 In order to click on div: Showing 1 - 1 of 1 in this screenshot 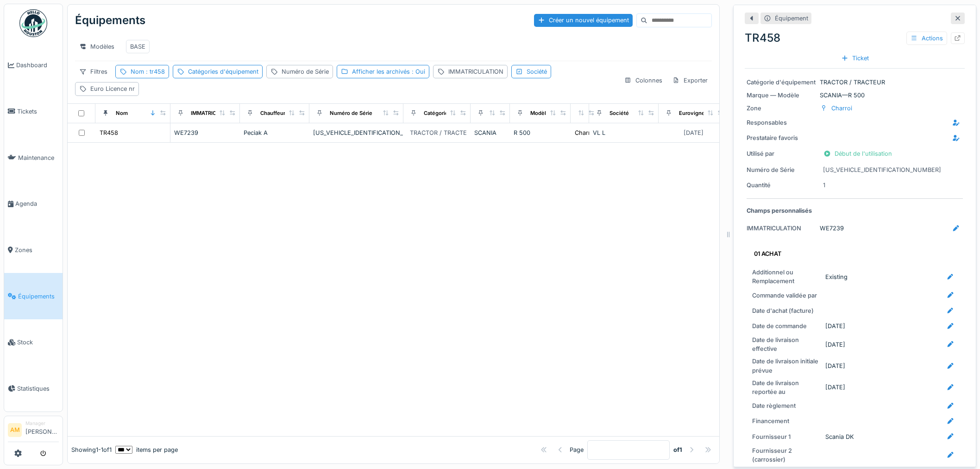, I will do `click(91, 449)`.